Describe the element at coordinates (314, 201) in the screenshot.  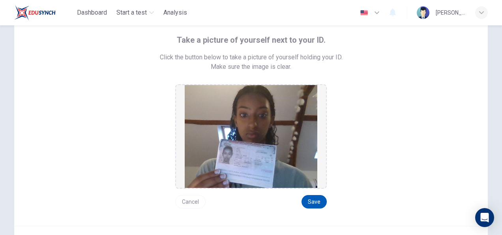
I see `button: Save` at that location.